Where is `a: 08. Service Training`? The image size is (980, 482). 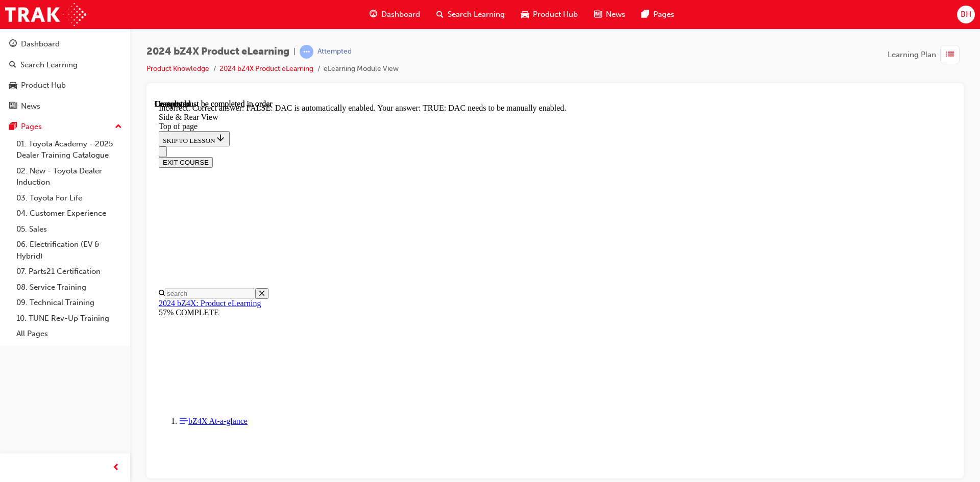
a: 08. Service Training is located at coordinates (69, 287).